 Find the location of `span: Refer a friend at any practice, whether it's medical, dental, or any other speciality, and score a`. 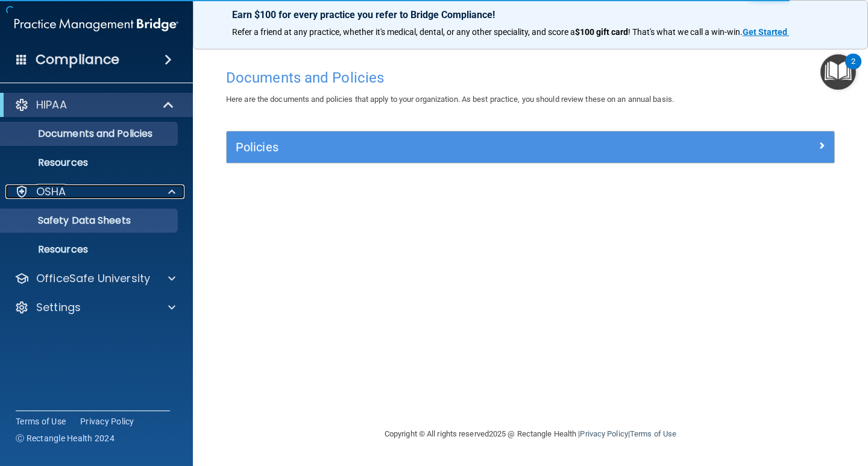

span: Refer a friend at any practice, whether it's medical, dental, or any other speciality, and score a is located at coordinates (403, 32).